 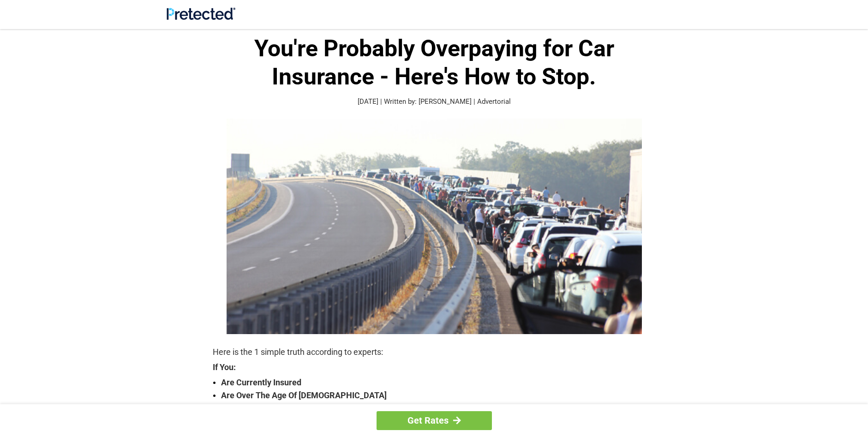 I want to click on p: Here is the 1 simple truth according to experts:, so click(x=434, y=352).